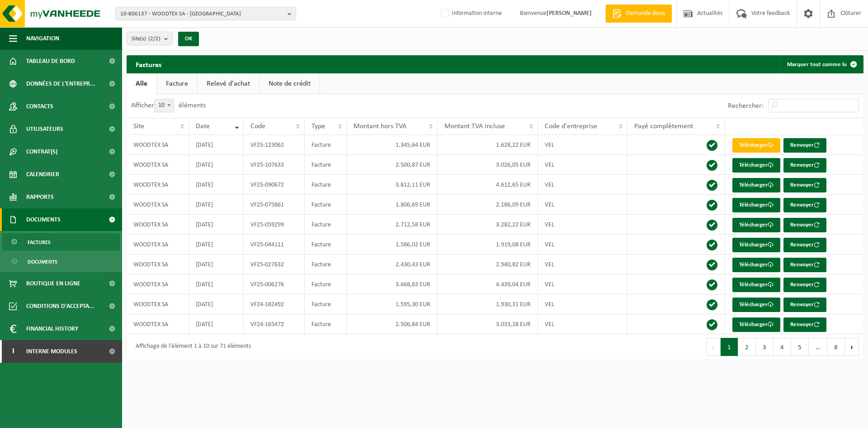 The image size is (868, 428). Describe the element at coordinates (40, 197) in the screenshot. I see `span: Rapports` at that location.